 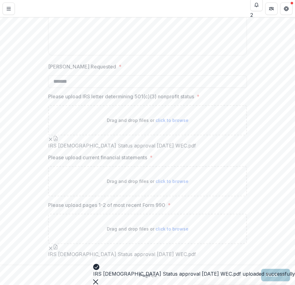 I want to click on button: Partners, so click(x=272, y=9).